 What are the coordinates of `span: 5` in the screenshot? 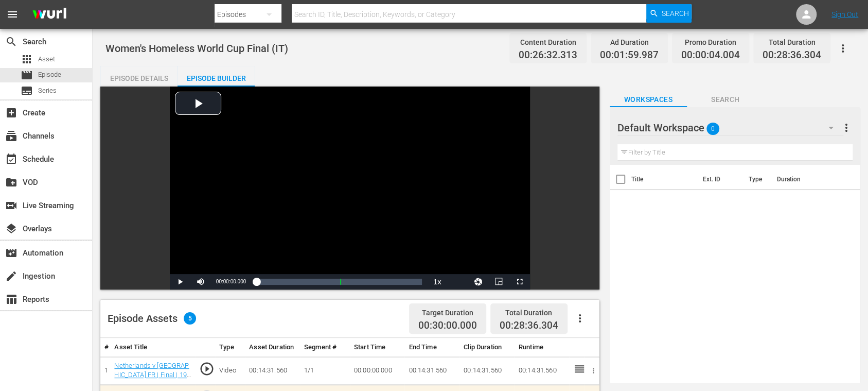 It's located at (190, 318).